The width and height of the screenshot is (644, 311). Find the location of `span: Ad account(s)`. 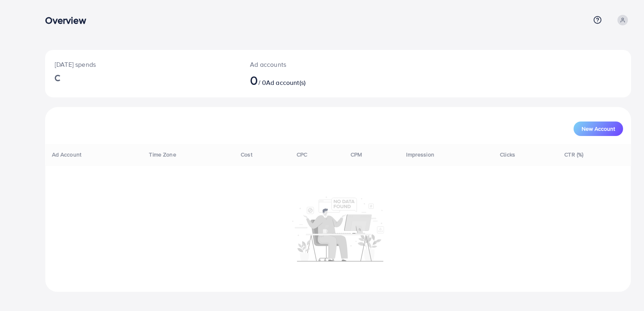

span: Ad account(s) is located at coordinates (286, 82).